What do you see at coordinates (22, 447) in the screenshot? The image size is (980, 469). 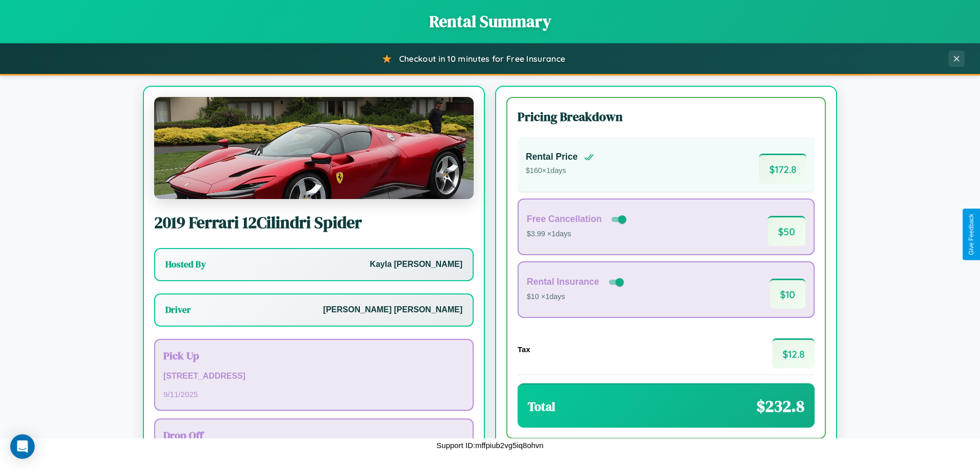 I see `div: Open Intercom Messenger` at bounding box center [22, 447].